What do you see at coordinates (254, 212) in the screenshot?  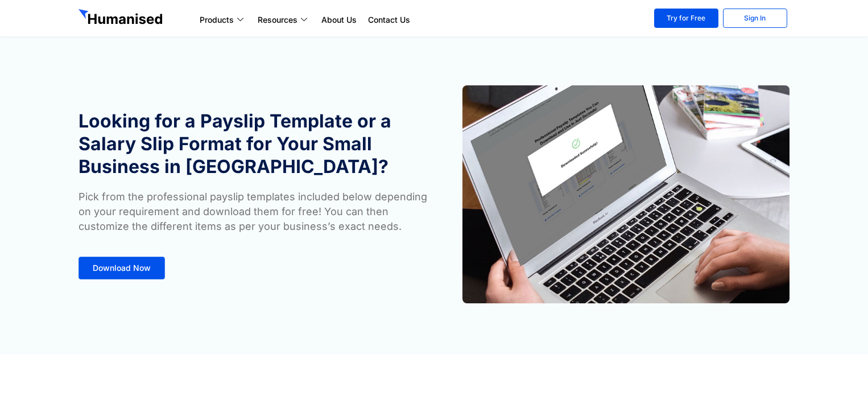 I see `p: Pick from the professional payslip templates included below depending on your requirement and dow...` at bounding box center [254, 212].